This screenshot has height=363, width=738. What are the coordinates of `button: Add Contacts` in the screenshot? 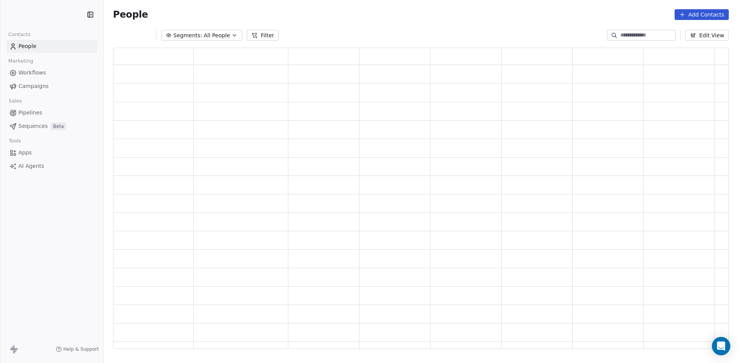 It's located at (701, 15).